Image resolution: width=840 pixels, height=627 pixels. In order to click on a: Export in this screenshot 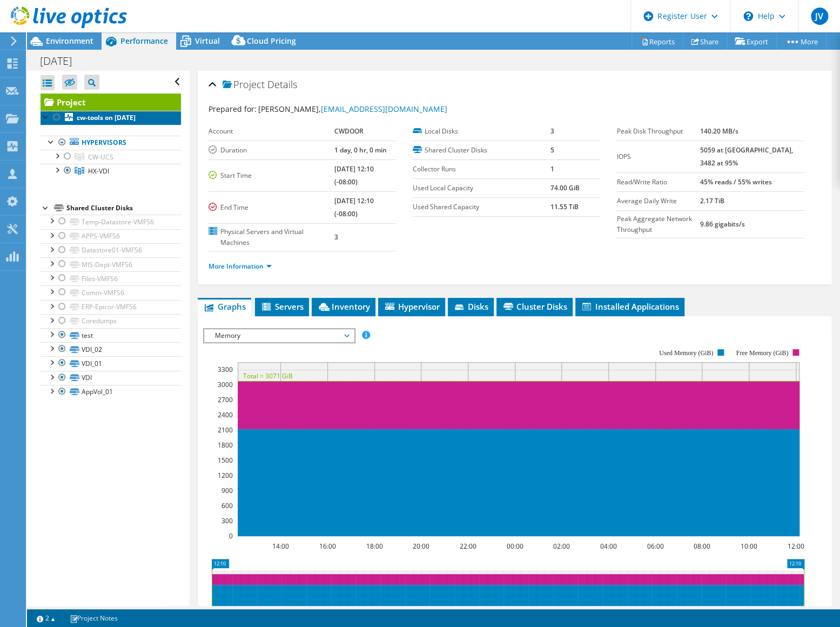, I will do `click(752, 41)`.